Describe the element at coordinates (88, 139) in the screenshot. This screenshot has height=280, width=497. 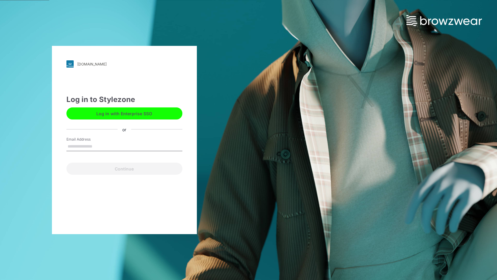
I see `label: Email Address` at that location.